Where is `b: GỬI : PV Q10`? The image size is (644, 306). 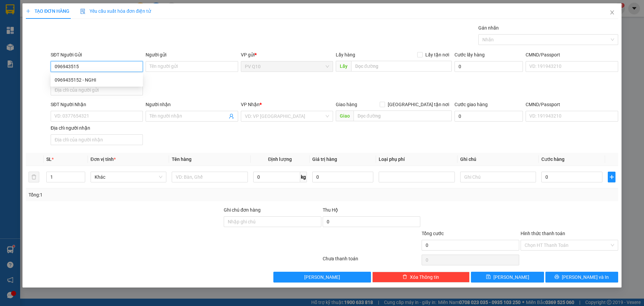 b: GỬI : PV Q10 is located at coordinates (35, 54).